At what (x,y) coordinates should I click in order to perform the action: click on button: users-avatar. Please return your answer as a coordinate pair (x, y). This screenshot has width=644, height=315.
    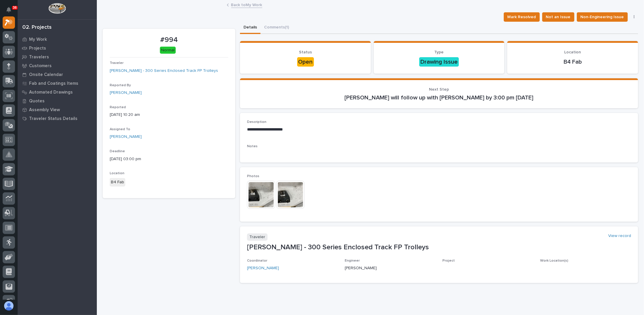
    Looking at the image, I should click on (9, 306).